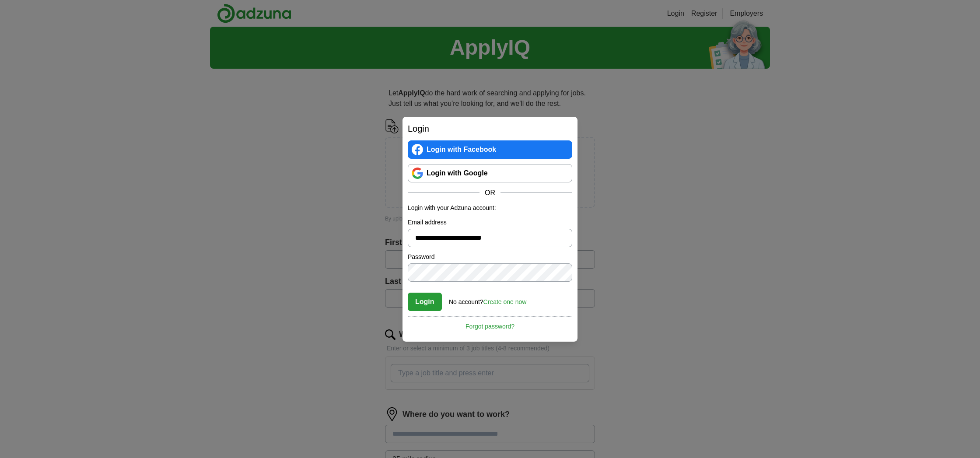 The image size is (980, 458). What do you see at coordinates (490, 257) in the screenshot?
I see `label: Password` at bounding box center [490, 257].